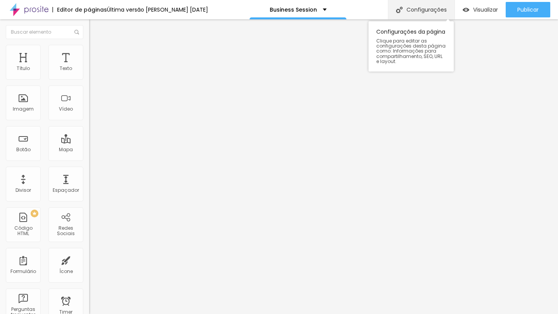 Image resolution: width=558 pixels, height=314 pixels. What do you see at coordinates (480, 10) in the screenshot?
I see `button: Visualizar` at bounding box center [480, 10].